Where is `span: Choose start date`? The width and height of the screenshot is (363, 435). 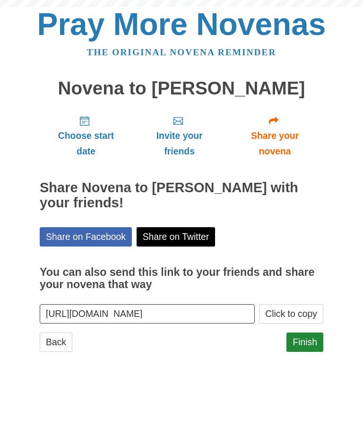 span: Choose start date is located at coordinates (86, 144).